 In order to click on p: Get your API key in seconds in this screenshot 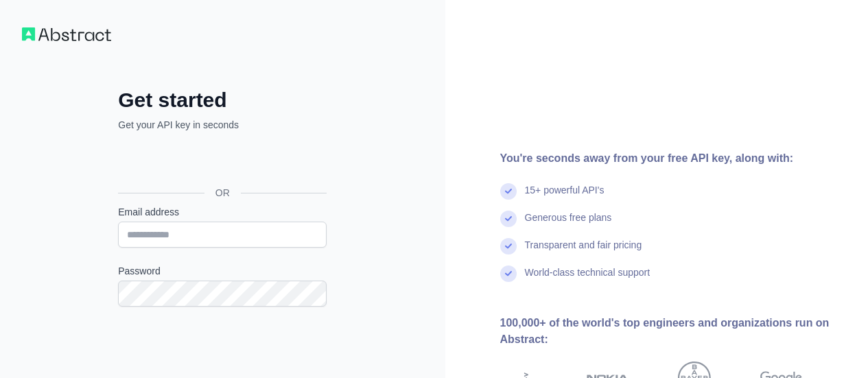, I will do `click(222, 125)`.